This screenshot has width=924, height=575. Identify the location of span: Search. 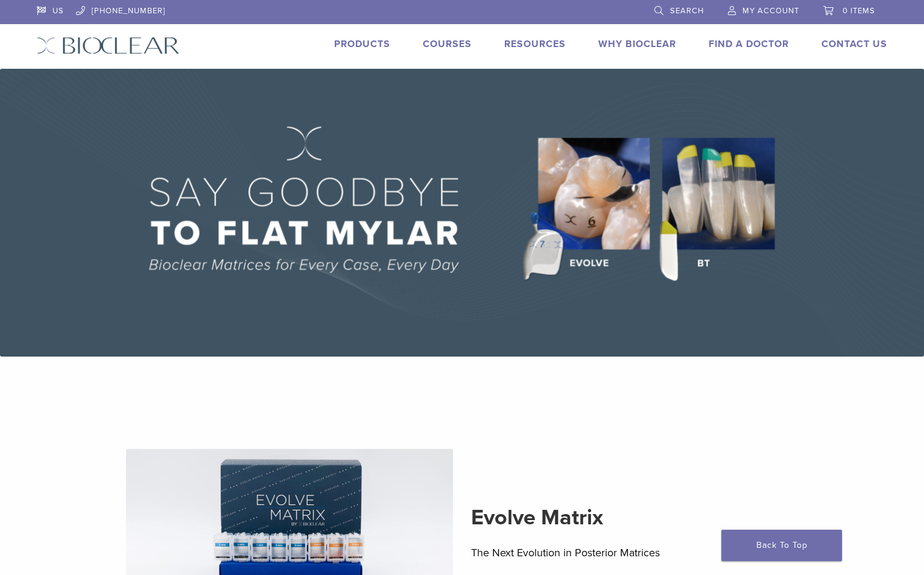
(687, 11).